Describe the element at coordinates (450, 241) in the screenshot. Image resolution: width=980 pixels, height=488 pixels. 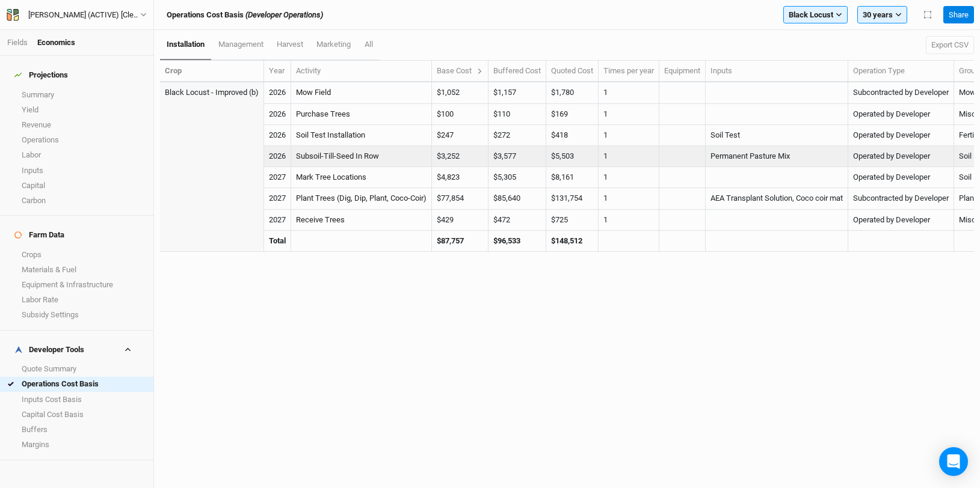
I see `strong: $87,757` at that location.